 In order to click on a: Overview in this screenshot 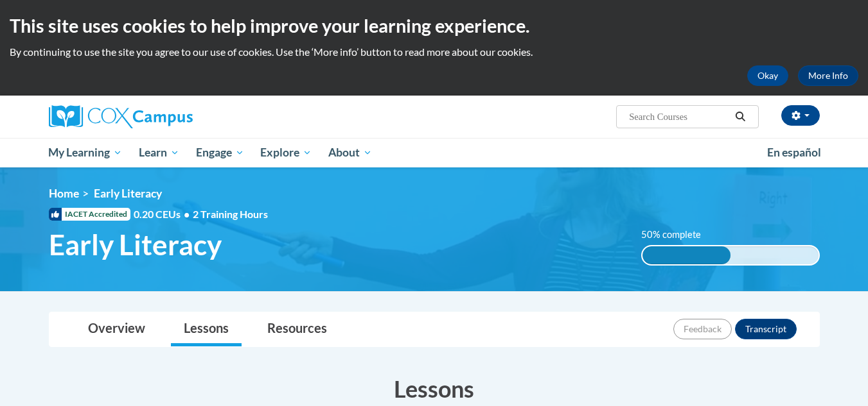, I will do `click(117, 329)`.